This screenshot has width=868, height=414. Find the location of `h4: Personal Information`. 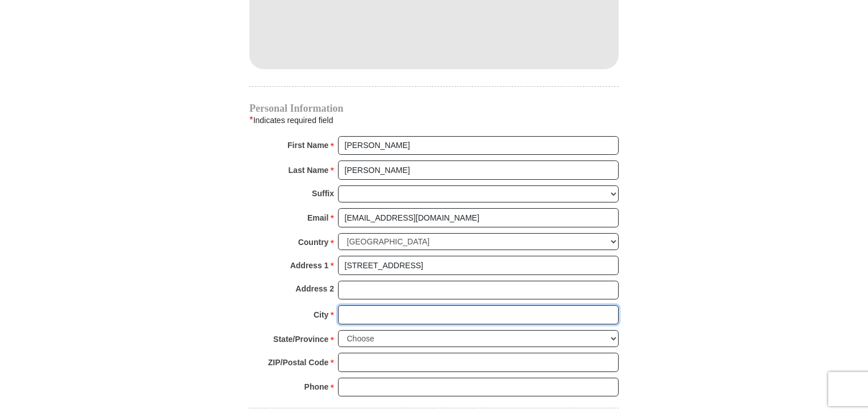

h4: Personal Information is located at coordinates (434, 109).